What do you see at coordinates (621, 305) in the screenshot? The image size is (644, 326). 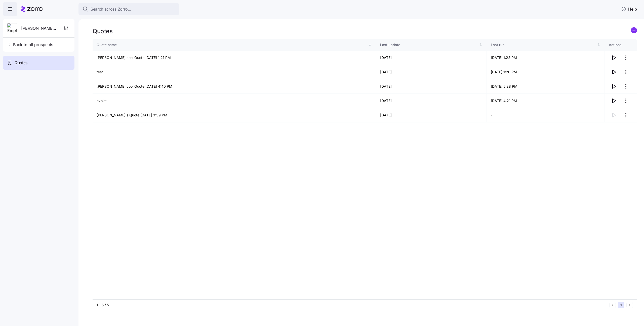 I see `button: 1` at bounding box center [621, 305].